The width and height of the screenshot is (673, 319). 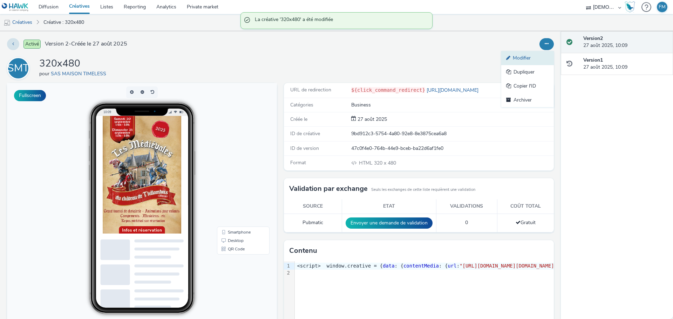 What do you see at coordinates (371, 119) in the screenshot?
I see `span: 27 août 2025` at bounding box center [371, 119].